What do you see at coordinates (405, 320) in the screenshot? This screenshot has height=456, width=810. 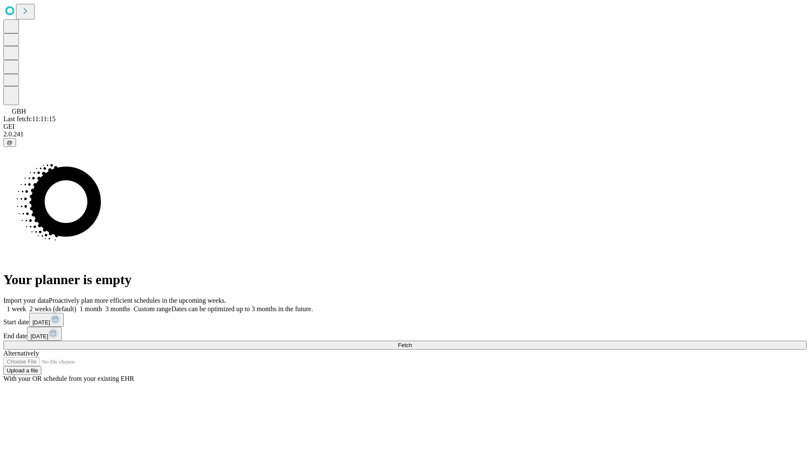 I see `div: Start date` at bounding box center [405, 320].